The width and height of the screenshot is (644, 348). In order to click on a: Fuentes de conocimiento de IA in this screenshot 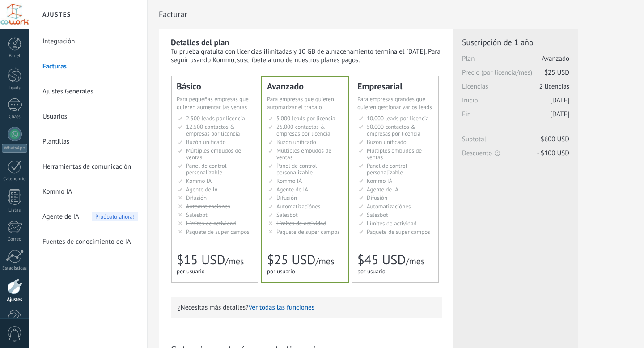, I will do `click(90, 242)`.